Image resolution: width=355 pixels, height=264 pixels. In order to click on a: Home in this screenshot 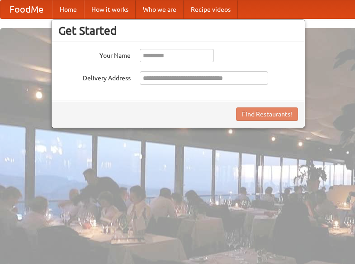, I will do `click(68, 9)`.